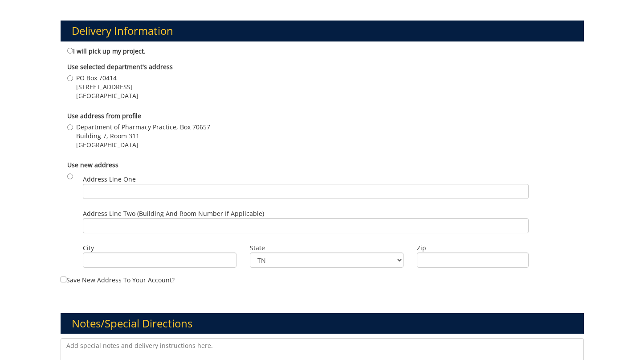 This screenshot has width=644, height=360. What do you see at coordinates (93, 165) in the screenshot?
I see `b: Use new address` at bounding box center [93, 165].